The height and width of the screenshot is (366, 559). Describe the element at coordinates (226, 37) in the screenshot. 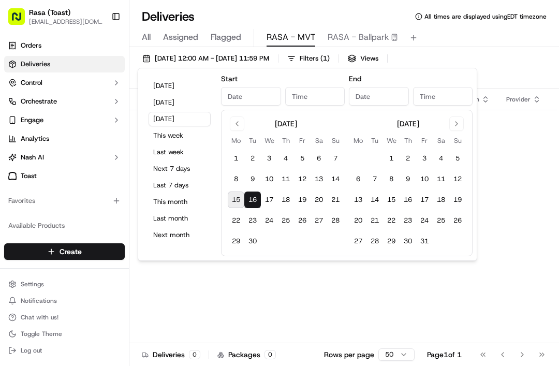

I see `span: Flagged` at that location.